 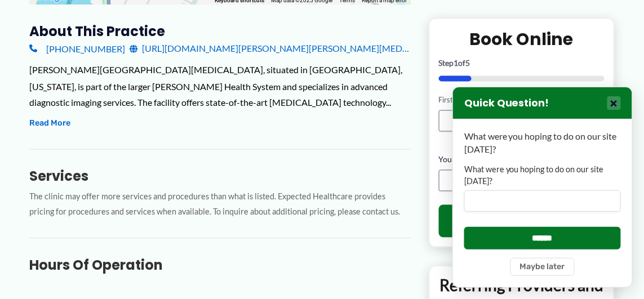 What do you see at coordinates (220, 31) in the screenshot?
I see `h3: About this practice` at bounding box center [220, 31].